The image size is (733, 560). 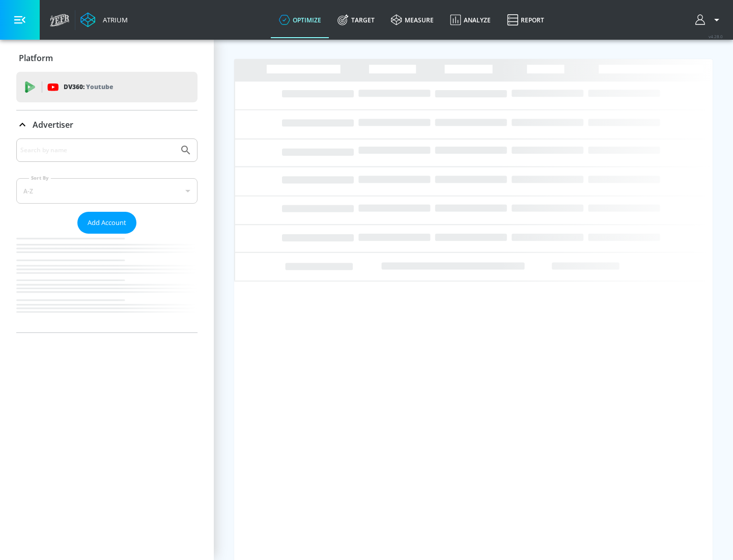 I want to click on input: Search by name, so click(x=97, y=150).